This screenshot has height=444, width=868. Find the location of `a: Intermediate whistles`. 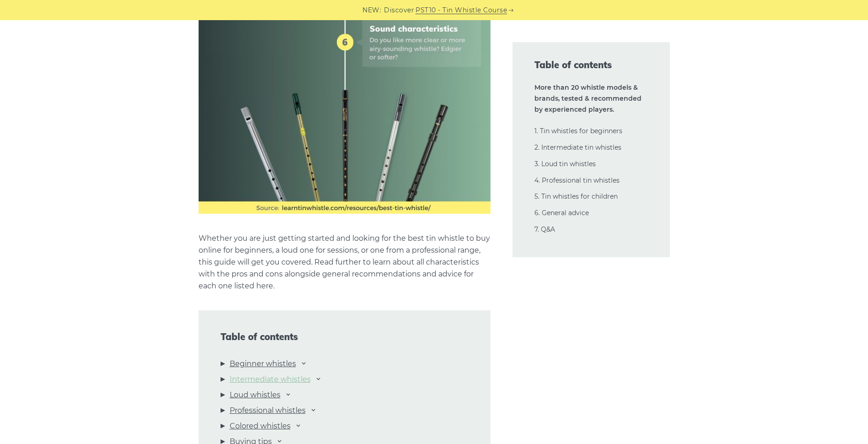

a: Intermediate whistles is located at coordinates (270, 379).